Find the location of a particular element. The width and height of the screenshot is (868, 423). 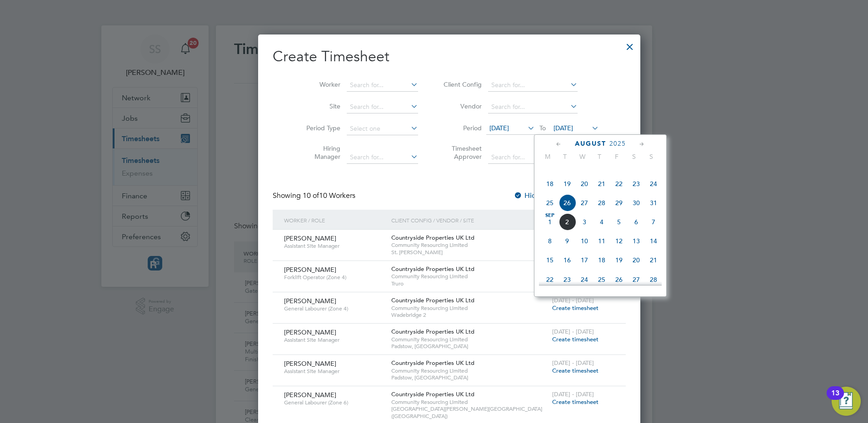

span: Assistant Site Manager is located at coordinates (334, 372).